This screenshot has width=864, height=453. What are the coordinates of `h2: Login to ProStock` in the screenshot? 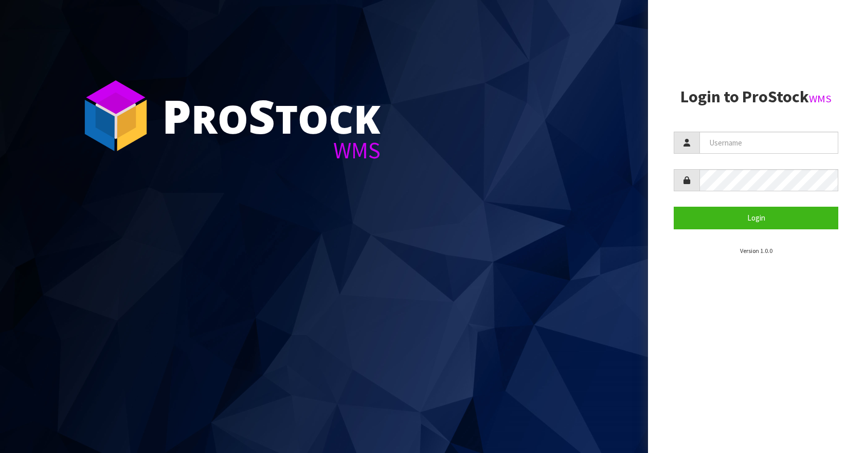 It's located at (756, 97).